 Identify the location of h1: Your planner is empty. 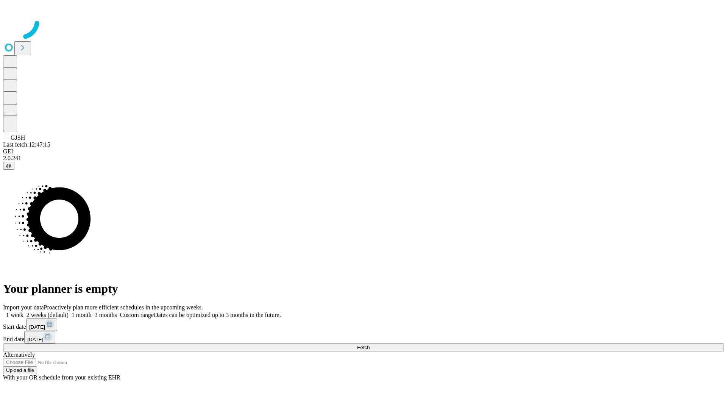
(364, 289).